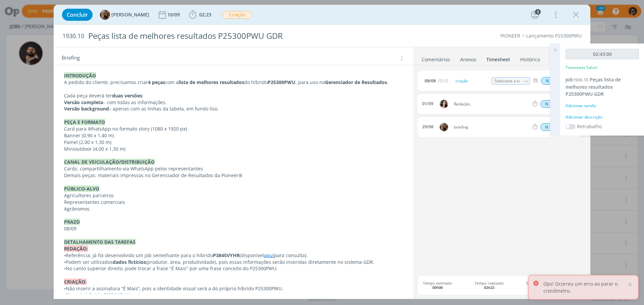 This screenshot has height=305, width=644. What do you see at coordinates (428, 127) in the screenshot?
I see `div: 29/08` at bounding box center [428, 127].